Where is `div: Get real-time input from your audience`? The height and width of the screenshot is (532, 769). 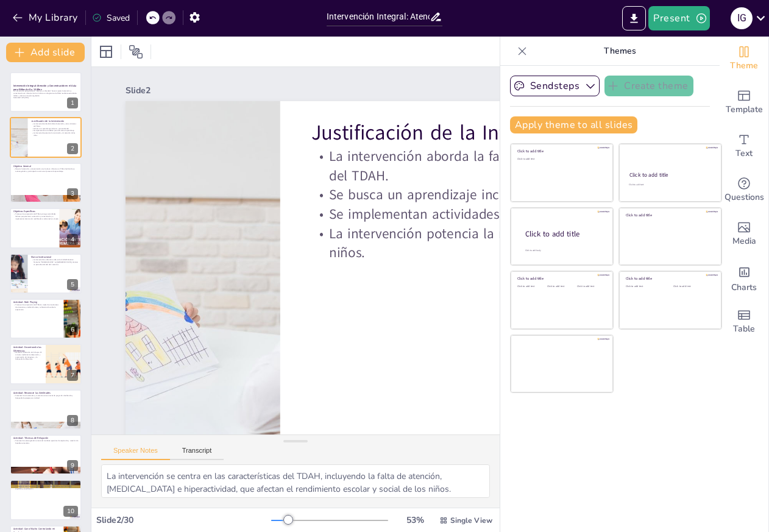
div: Get real-time input from your audience is located at coordinates (744, 190).